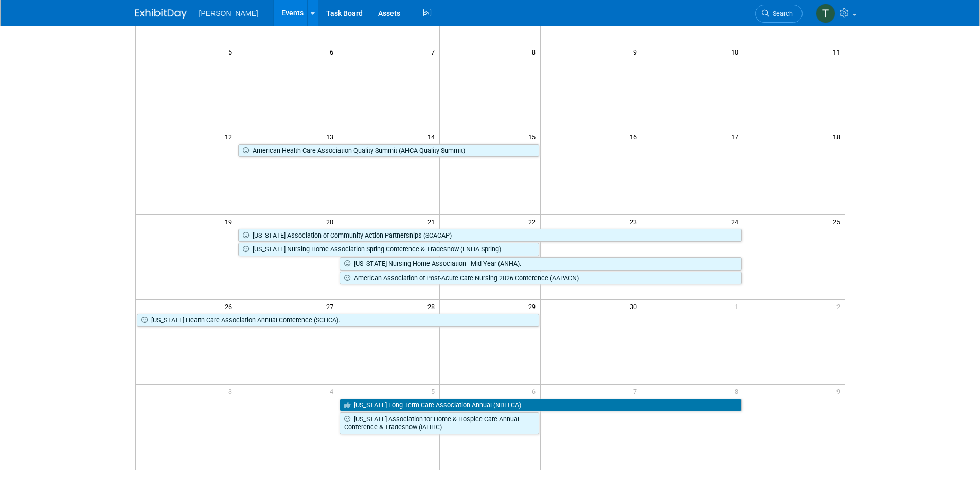 The width and height of the screenshot is (980, 486). What do you see at coordinates (838, 51) in the screenshot?
I see `span: 11` at bounding box center [838, 51].